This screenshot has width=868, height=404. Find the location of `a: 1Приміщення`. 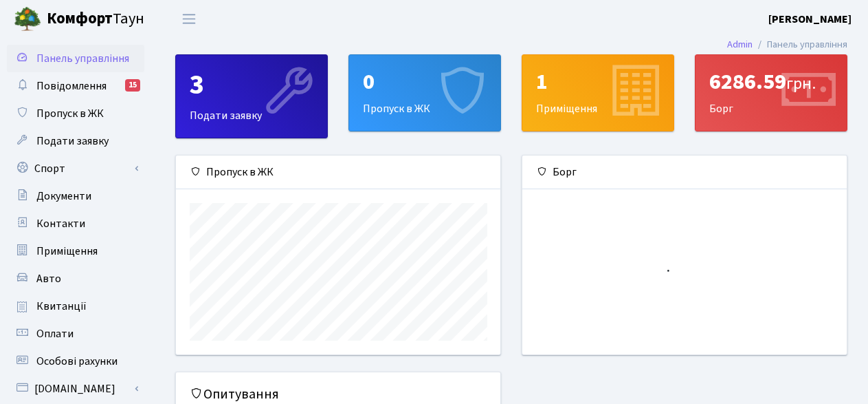

a: 1Приміщення is located at coordinates (598, 93).